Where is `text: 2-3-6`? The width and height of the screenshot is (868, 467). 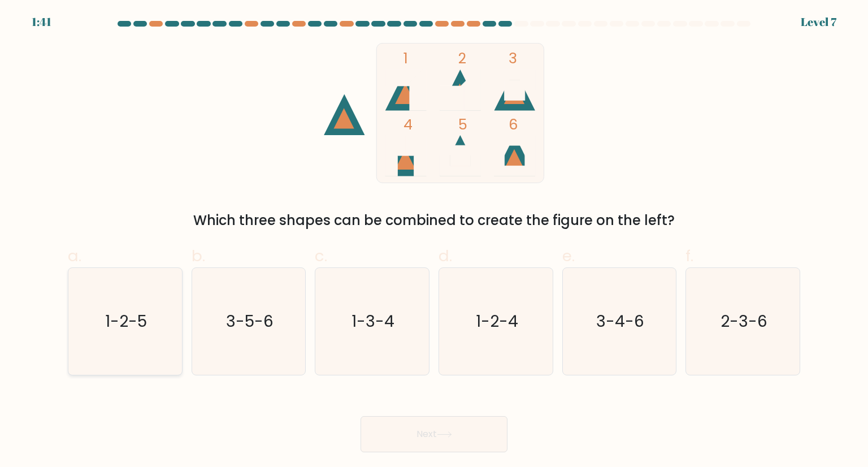 text: 2-3-6 is located at coordinates (744, 321).